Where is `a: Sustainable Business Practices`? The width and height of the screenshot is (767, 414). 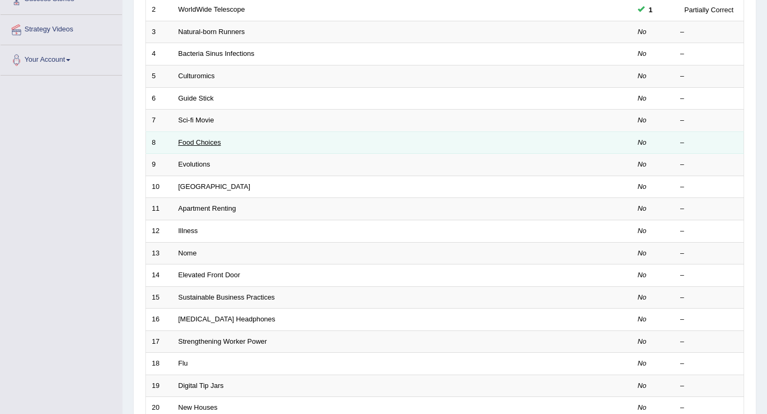 a: Sustainable Business Practices is located at coordinates (226, 297).